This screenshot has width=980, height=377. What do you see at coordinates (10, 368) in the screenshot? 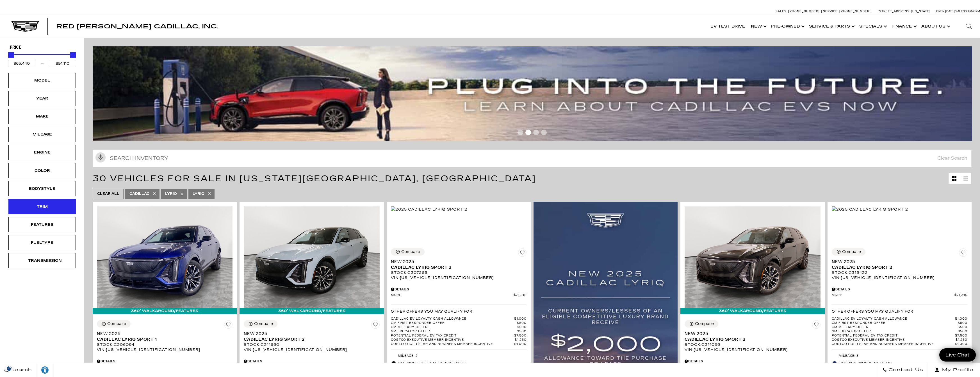
I see `section: Click to Open Cookie Consent Modal` at bounding box center [10, 368].